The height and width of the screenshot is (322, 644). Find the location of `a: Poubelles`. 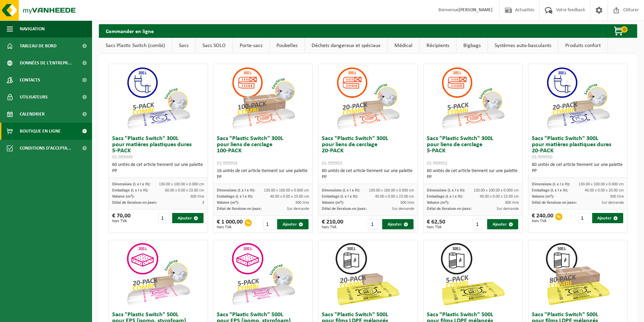

a: Poubelles is located at coordinates (287, 45).